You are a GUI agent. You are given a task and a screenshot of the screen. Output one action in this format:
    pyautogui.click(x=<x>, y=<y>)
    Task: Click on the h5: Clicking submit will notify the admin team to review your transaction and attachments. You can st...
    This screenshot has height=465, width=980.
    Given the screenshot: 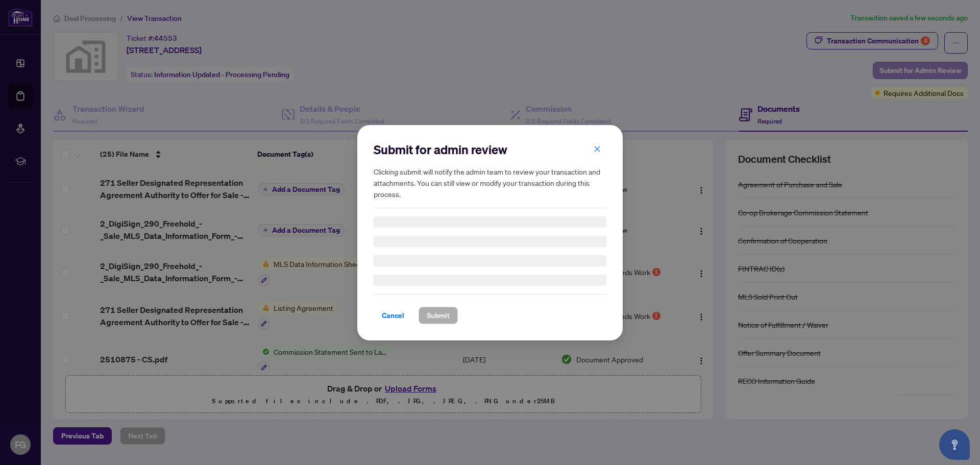 What is the action you would take?
    pyautogui.click(x=490, y=183)
    